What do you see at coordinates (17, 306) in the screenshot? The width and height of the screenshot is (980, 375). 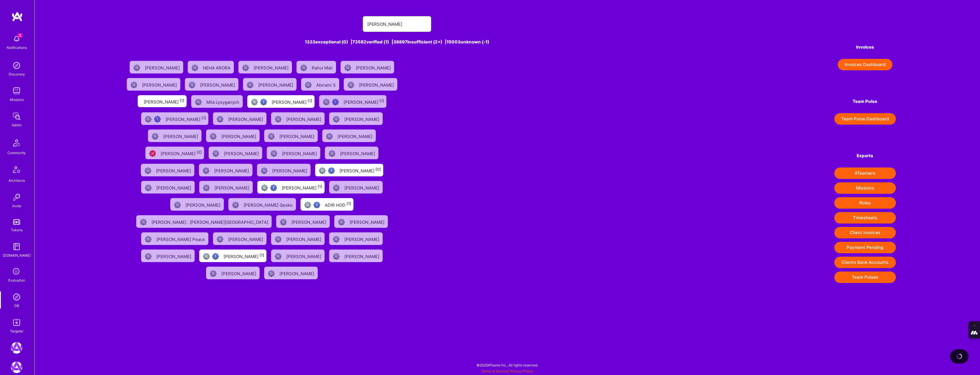 I see `div: DB` at bounding box center [17, 306].